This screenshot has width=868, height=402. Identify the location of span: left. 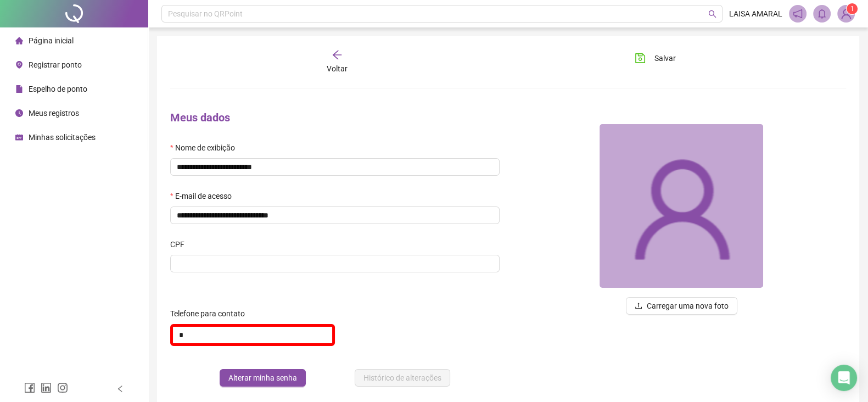
(120, 389).